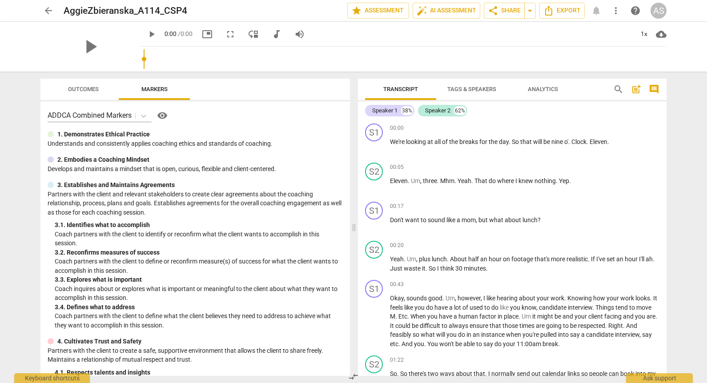 This screenshot has width=707, height=383. What do you see at coordinates (393, 317) in the screenshot?
I see `span: M` at bounding box center [393, 317].